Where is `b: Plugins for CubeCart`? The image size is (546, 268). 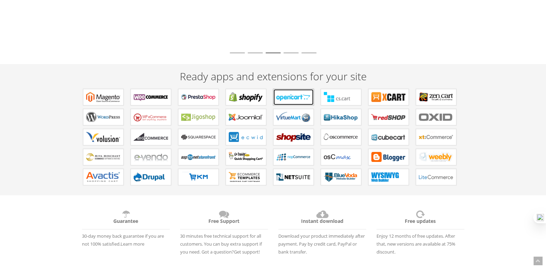 b: Plugins for CubeCart is located at coordinates (388, 137).